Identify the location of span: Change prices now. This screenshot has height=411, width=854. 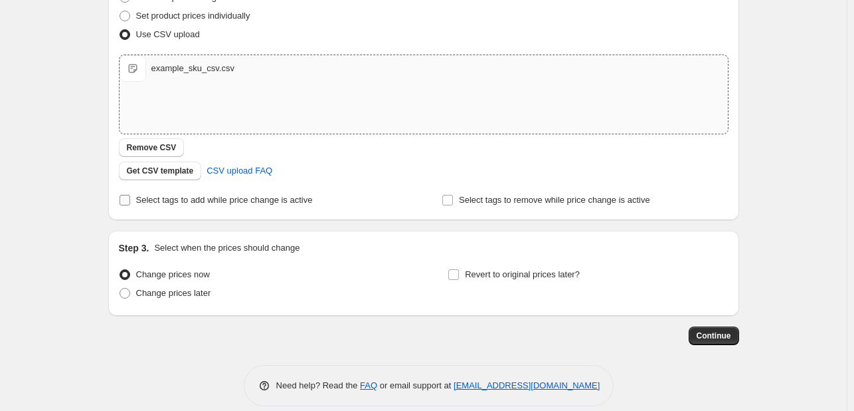
(173, 274).